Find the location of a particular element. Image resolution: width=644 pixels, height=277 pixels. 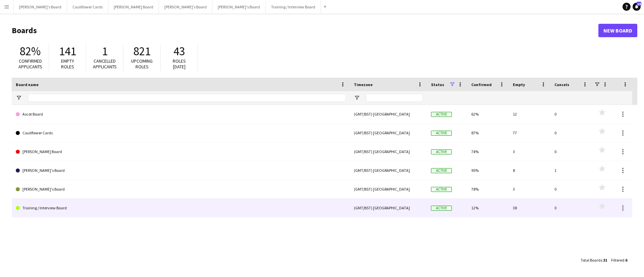

span: Total Boards is located at coordinates (591, 260).